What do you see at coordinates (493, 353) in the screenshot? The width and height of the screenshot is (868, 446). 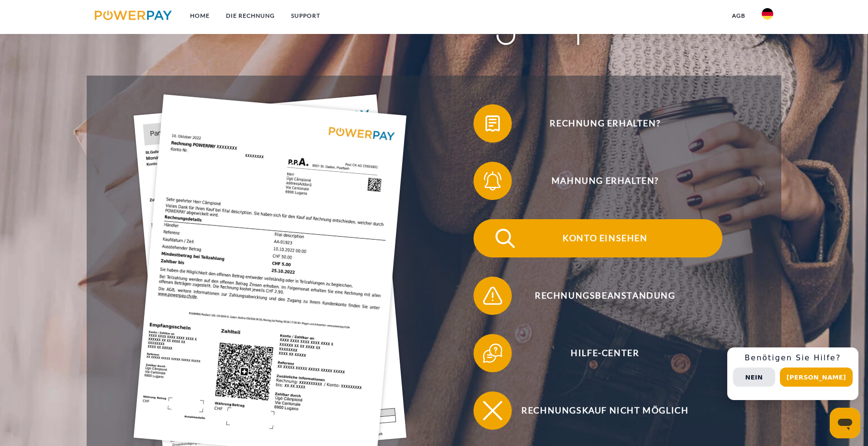 I see `img: qb_help.svg` at bounding box center [493, 353].